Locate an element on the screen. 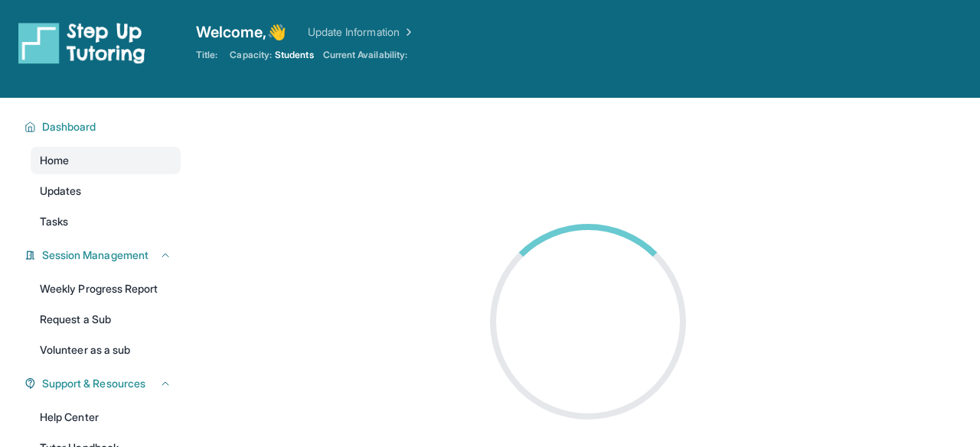 The width and height of the screenshot is (980, 447). img: logo is located at coordinates (82, 43).